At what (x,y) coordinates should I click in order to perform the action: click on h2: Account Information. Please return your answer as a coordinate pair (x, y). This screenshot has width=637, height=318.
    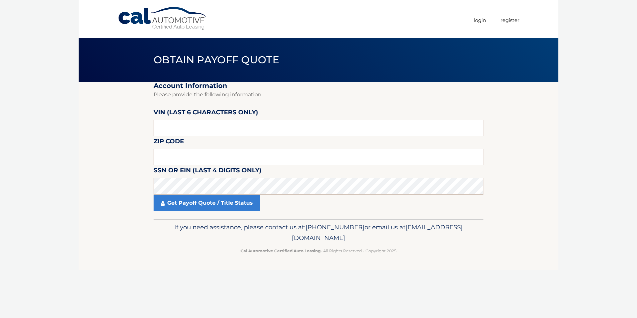
    Looking at the image, I should click on (319, 86).